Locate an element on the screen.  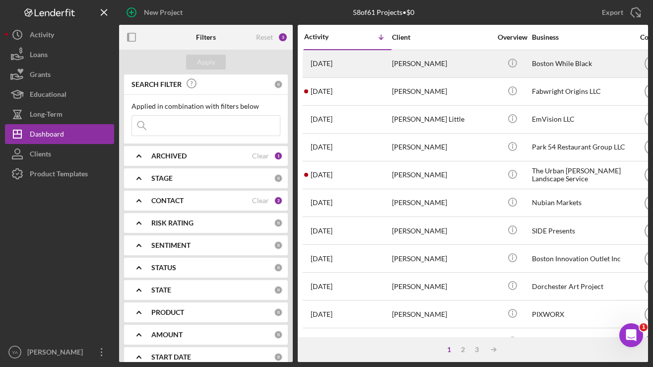
b: SEARCH FILTER is located at coordinates (156, 84).